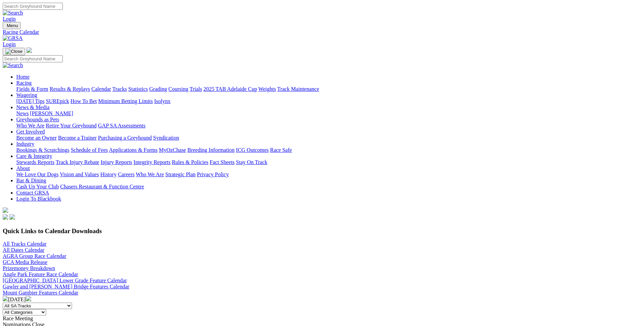 The height and width of the screenshot is (326, 644). Describe the element at coordinates (13, 38) in the screenshot. I see `img: GRSA` at that location.